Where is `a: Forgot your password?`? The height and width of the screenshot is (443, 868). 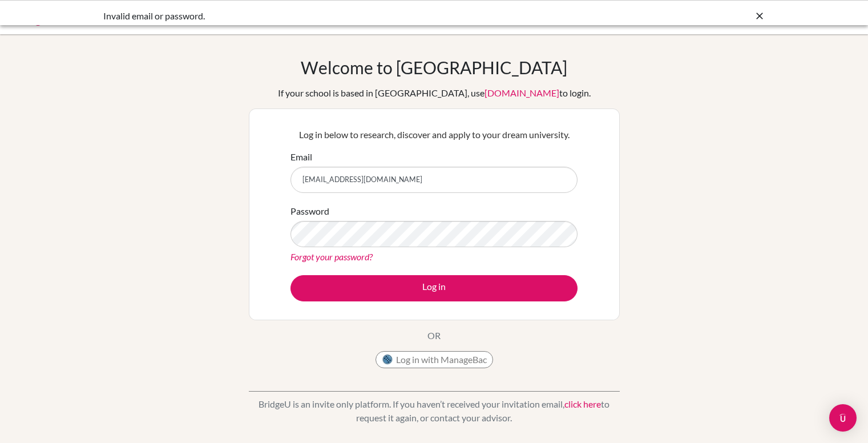 a: Forgot your password? is located at coordinates (332, 256).